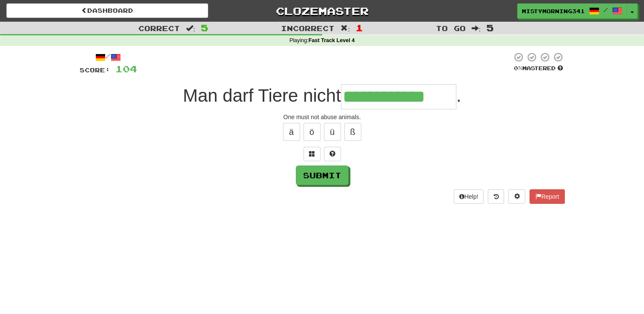 The height and width of the screenshot is (314, 644). I want to click on span: Score:, so click(95, 70).